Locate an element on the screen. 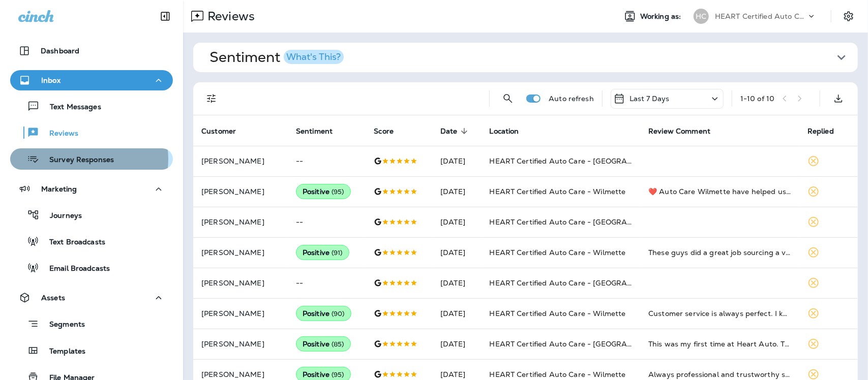 This screenshot has width=868, height=380. p: Survey Responses is located at coordinates (76, 160).